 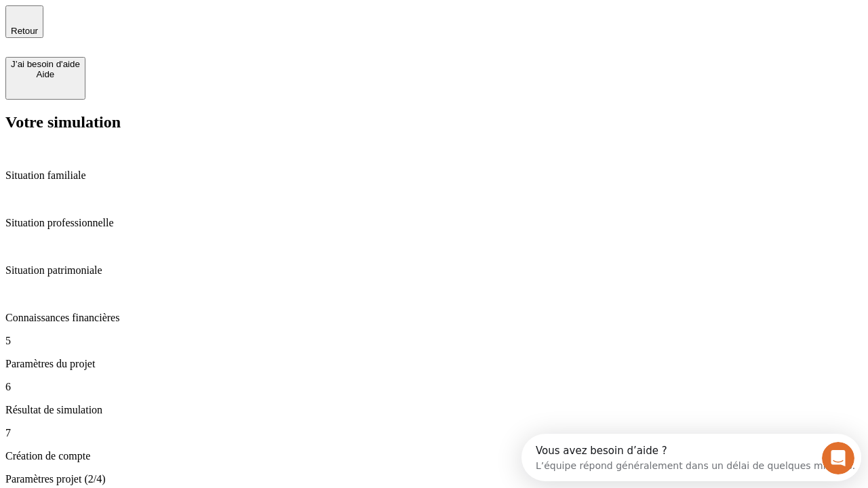 I want to click on div: Vous avez besoin d’aide ?, so click(x=174, y=17).